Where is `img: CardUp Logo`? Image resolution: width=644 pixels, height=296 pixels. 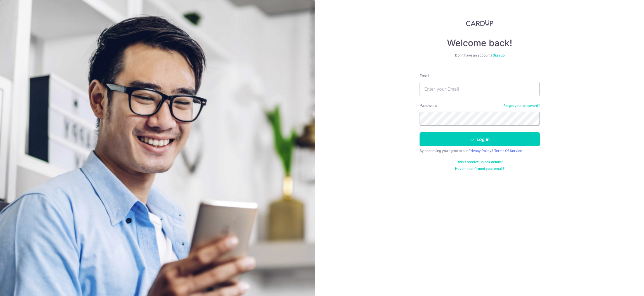 img: CardUp Logo is located at coordinates (480, 23).